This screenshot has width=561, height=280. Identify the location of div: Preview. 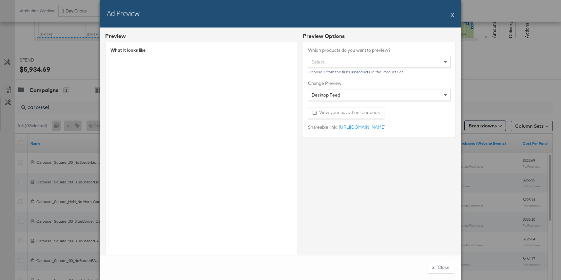
(115, 36).